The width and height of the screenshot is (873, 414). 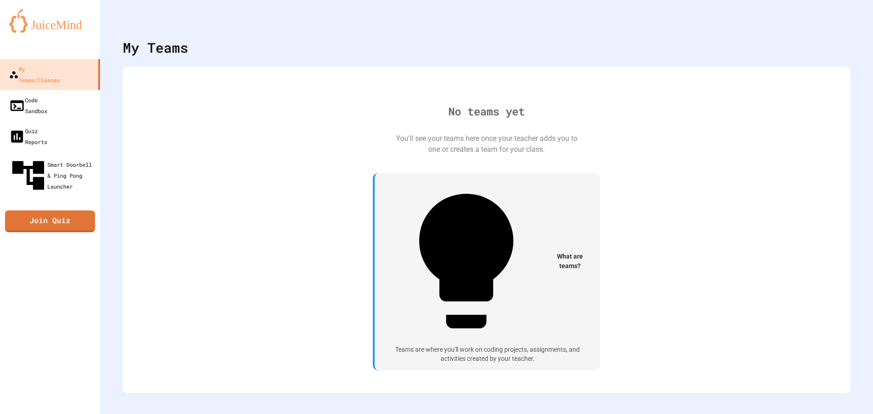 I want to click on img: logo-orange.svg, so click(x=50, y=21).